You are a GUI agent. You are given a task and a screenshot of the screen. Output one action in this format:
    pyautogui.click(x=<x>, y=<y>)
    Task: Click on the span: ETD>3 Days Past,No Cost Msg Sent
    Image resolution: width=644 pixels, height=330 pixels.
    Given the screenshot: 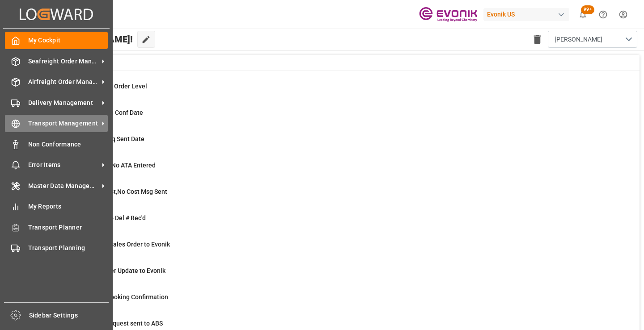 What is the action you would take?
    pyautogui.click(x=118, y=192)
    